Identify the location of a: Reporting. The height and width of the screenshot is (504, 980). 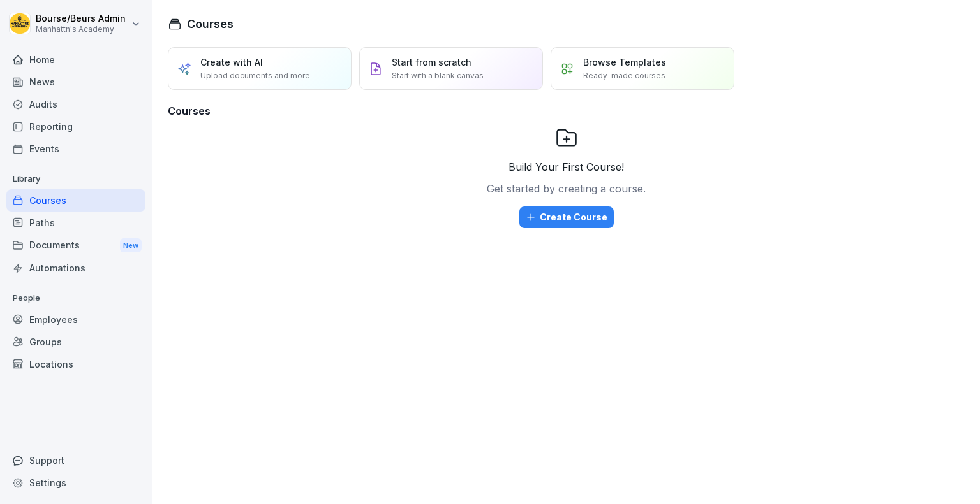
(76, 126).